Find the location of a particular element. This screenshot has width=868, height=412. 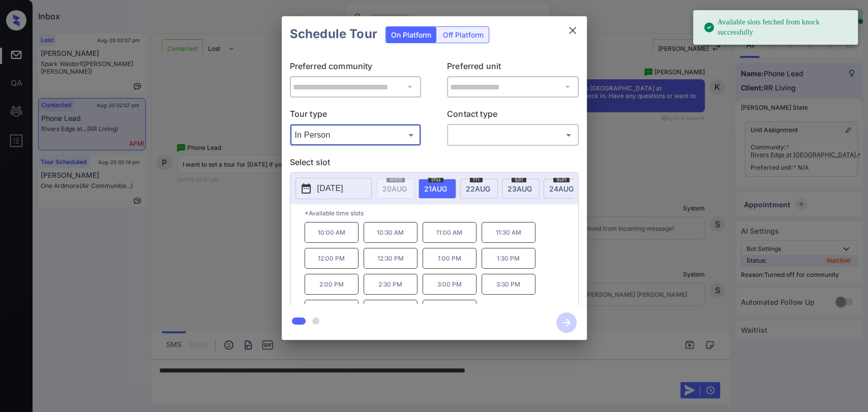

button: close is located at coordinates (572, 31).